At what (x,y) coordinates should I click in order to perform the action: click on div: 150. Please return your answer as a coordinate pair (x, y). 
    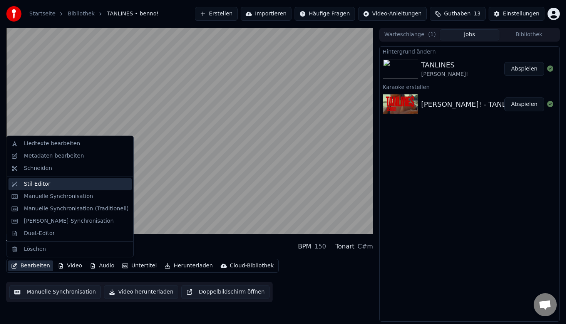
    Looking at the image, I should click on (320, 246).